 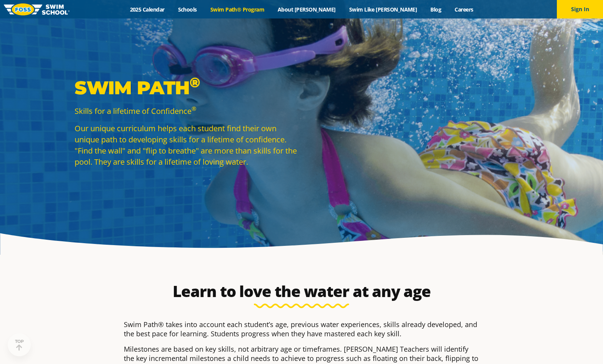 I want to click on a: Careers, so click(x=464, y=10).